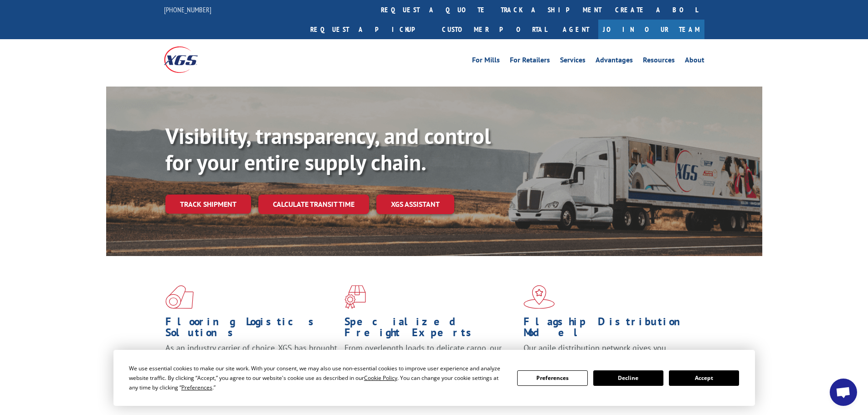 Image resolution: width=868 pixels, height=415 pixels. Describe the element at coordinates (180, 297) in the screenshot. I see `img: xgs-icon-total-supply-chain-intelligence-red` at that location.